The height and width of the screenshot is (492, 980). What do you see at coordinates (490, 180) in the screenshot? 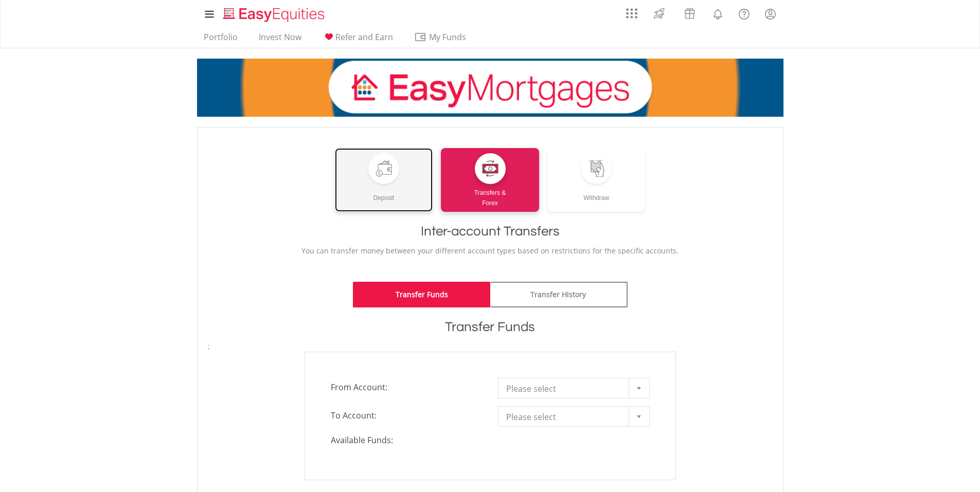
I see `a: Transfers &Forex` at bounding box center [490, 180].